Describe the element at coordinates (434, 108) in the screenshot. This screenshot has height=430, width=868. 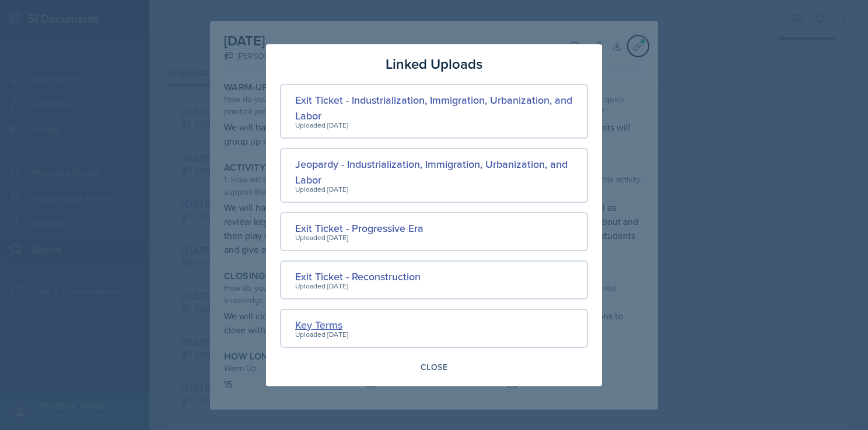
I see `div: Exit Ticket - Industrialization, Immigration, Urbanization, and Labor` at that location.